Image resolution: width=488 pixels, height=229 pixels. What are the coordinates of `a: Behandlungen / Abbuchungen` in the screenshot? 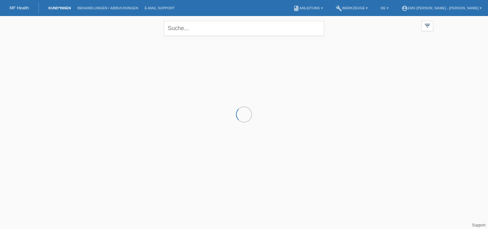 It's located at (108, 8).